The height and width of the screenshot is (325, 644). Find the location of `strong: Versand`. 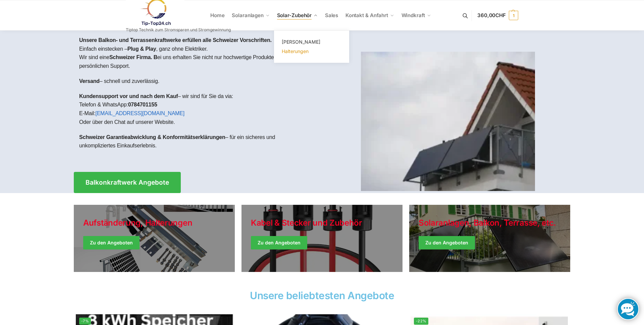

strong: Versand is located at coordinates (89, 81).